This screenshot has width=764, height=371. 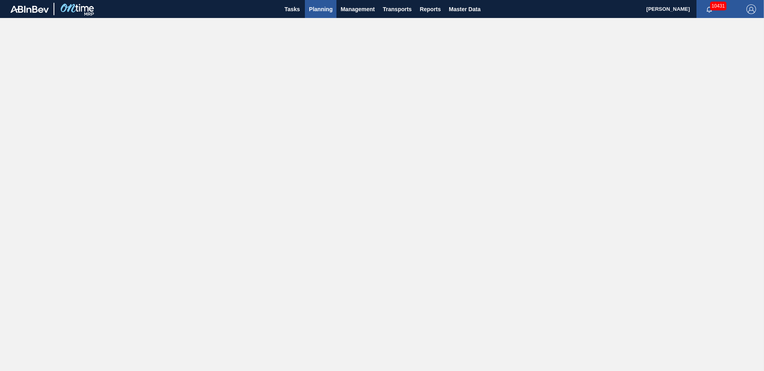 What do you see at coordinates (397, 9) in the screenshot?
I see `span: Transports` at bounding box center [397, 9].